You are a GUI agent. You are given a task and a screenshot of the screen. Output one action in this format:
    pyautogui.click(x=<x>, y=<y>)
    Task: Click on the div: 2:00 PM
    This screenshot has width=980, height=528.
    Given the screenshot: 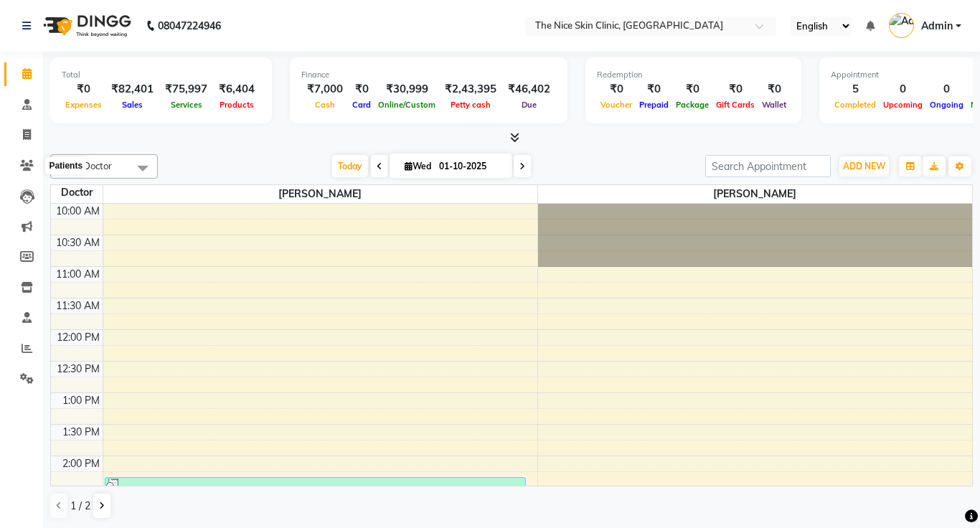 What is the action you would take?
    pyautogui.click(x=81, y=463)
    